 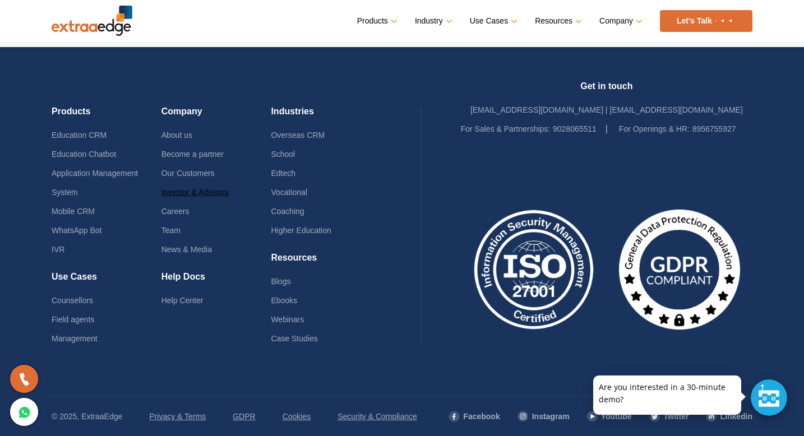 I want to click on a: Youtube, so click(x=609, y=417).